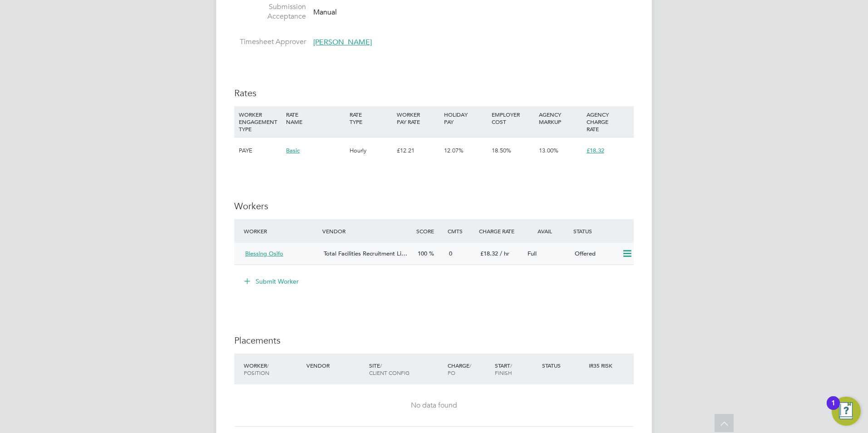  Describe the element at coordinates (260, 150) in the screenshot. I see `div: PAYE` at that location.